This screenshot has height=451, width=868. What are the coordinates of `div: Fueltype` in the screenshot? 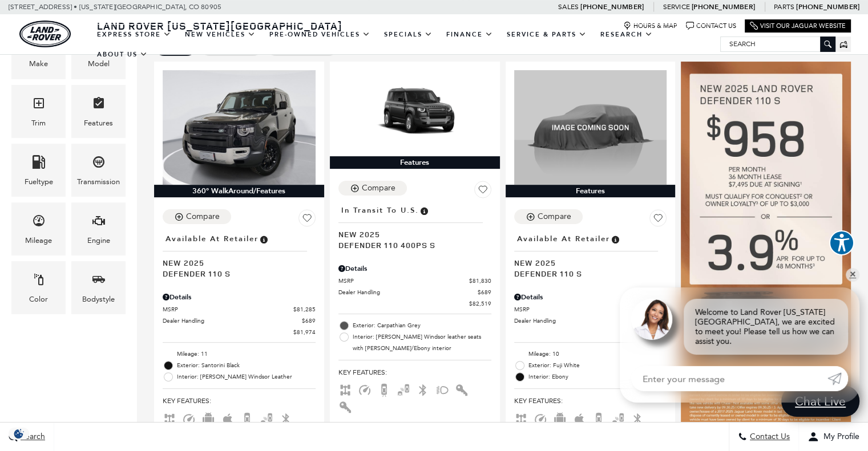 It's located at (39, 182).